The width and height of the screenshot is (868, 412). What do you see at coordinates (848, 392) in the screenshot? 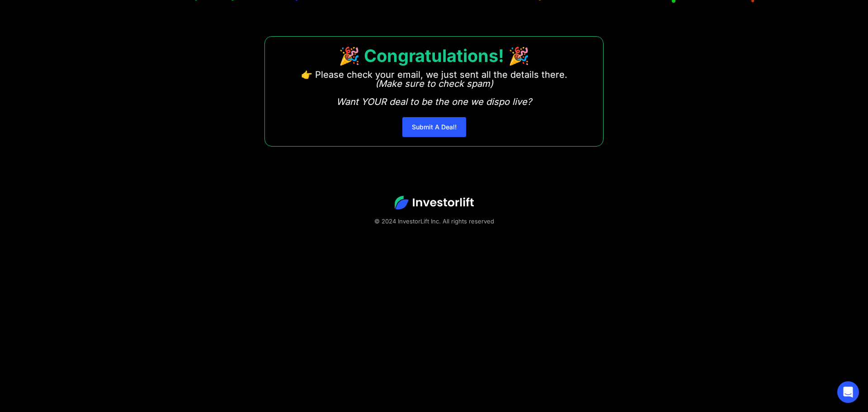
I see `div: Open Intercom Messenger` at bounding box center [848, 392].